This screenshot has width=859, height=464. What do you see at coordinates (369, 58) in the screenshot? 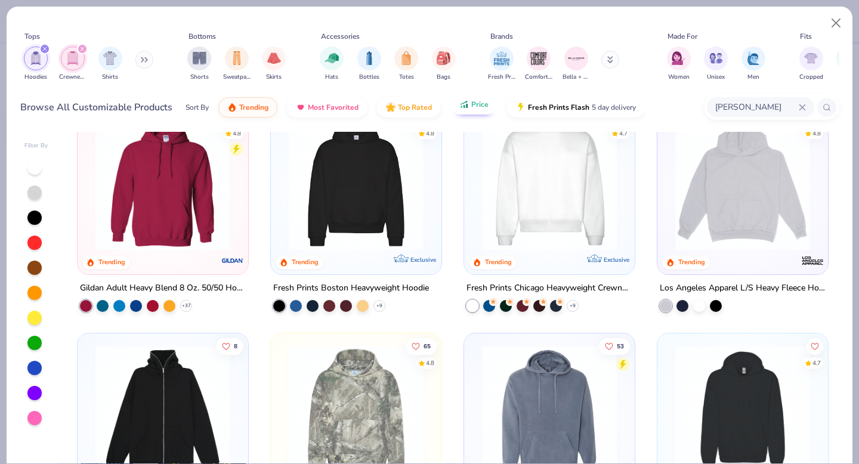
I see `img: Bottles Image` at bounding box center [369, 58].